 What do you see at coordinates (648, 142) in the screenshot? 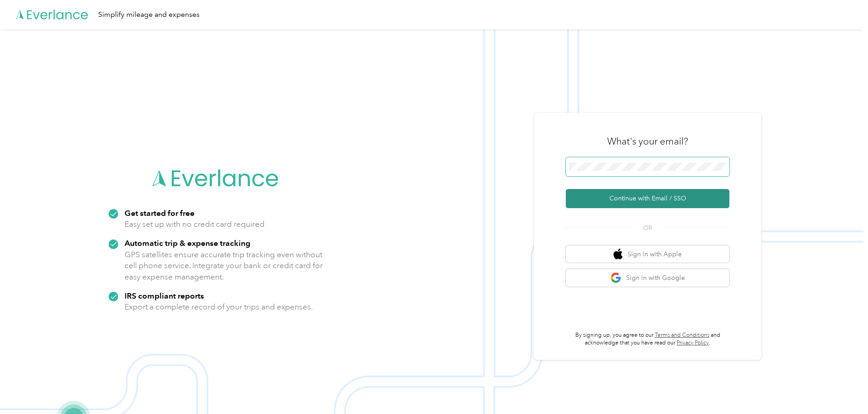
I see `h3: What's your email?` at bounding box center [648, 142].